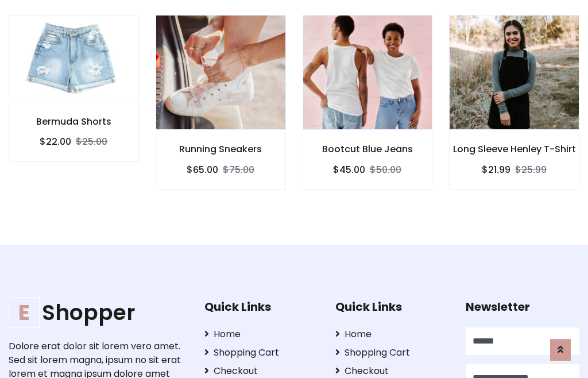  Describe the element at coordinates (97, 312) in the screenshot. I see `h1: Shopper` at that location.